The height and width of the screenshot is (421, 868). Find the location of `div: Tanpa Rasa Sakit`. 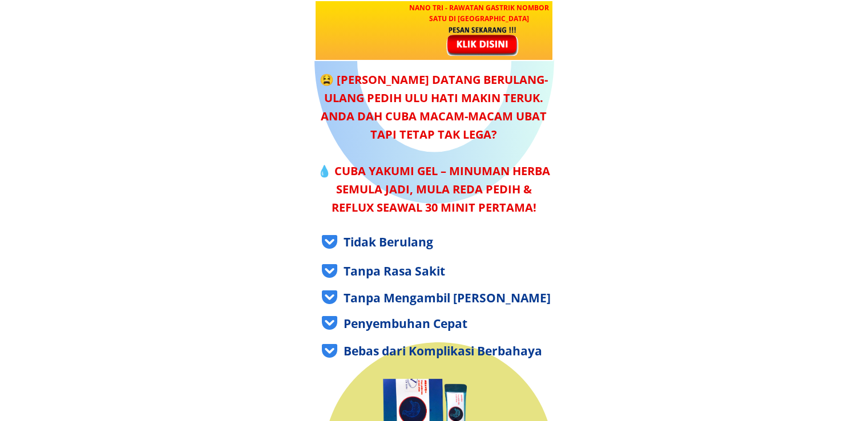

div: Tanpa Rasa Sakit is located at coordinates (453, 272).